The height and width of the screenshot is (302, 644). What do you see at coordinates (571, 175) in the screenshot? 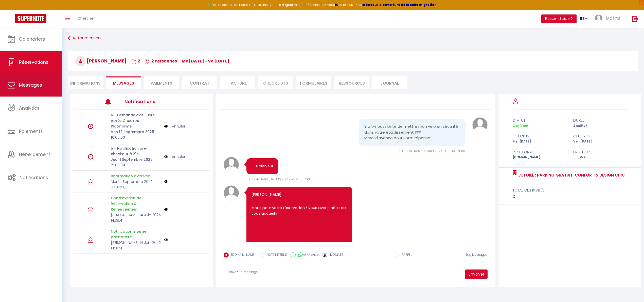
I see `a: L’Étoilé : Parking Gratuit, Confort & Design Chic` at bounding box center [571, 175].